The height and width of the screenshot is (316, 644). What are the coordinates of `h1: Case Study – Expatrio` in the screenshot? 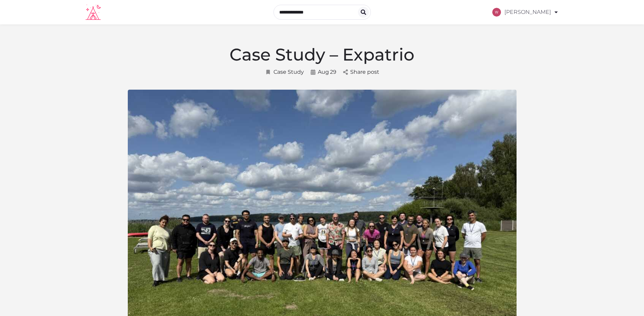 It's located at (322, 55).